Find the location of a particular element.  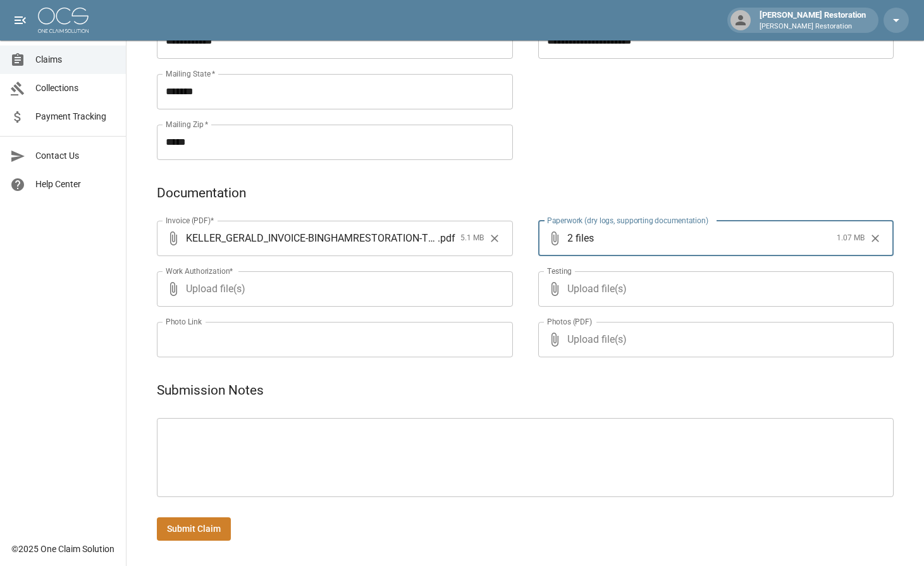

label: Photos (PDF) is located at coordinates (569, 322).